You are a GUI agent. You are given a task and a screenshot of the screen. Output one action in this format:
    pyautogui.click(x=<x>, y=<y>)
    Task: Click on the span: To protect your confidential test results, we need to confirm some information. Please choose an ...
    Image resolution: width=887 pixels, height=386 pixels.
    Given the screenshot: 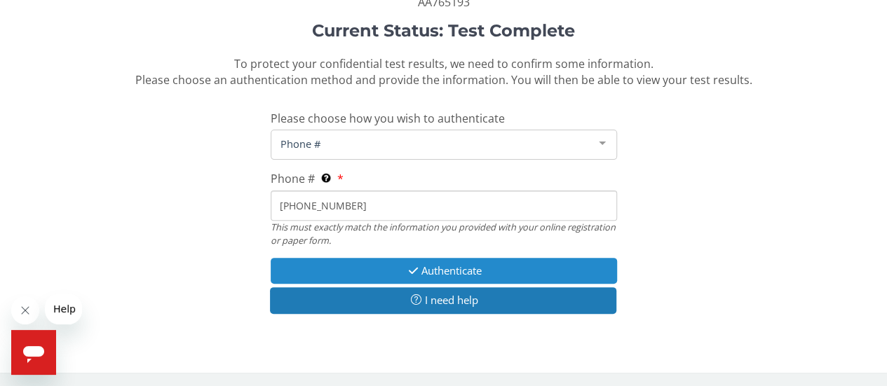 What is the action you would take?
    pyautogui.click(x=444, y=72)
    